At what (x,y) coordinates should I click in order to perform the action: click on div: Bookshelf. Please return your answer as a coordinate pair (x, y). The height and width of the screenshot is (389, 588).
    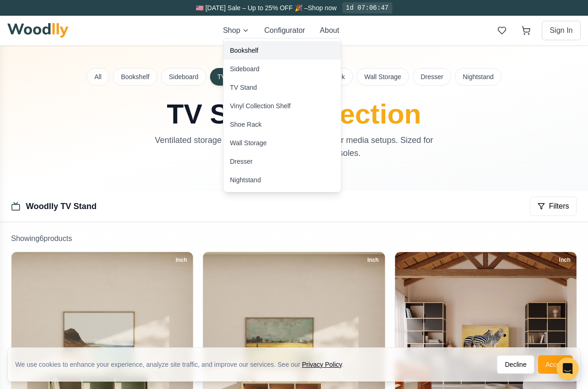
    Looking at the image, I should click on (244, 51).